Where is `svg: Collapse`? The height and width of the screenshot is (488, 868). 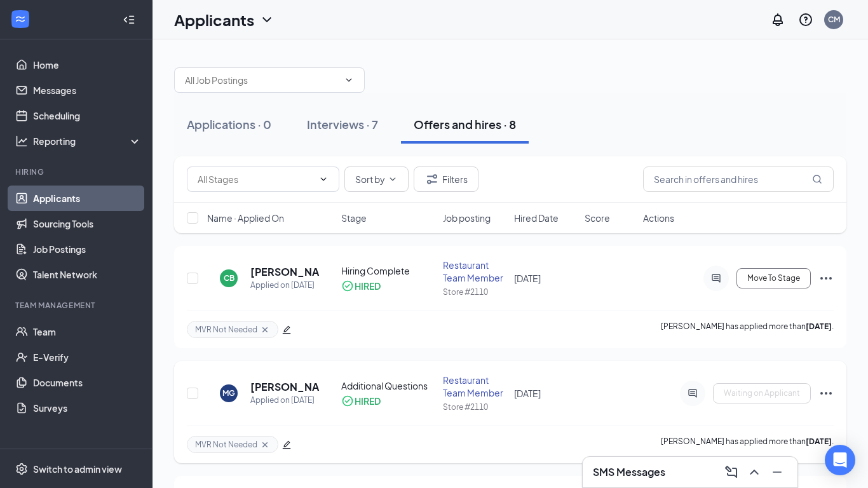
svg: Collapse is located at coordinates (129, 19).